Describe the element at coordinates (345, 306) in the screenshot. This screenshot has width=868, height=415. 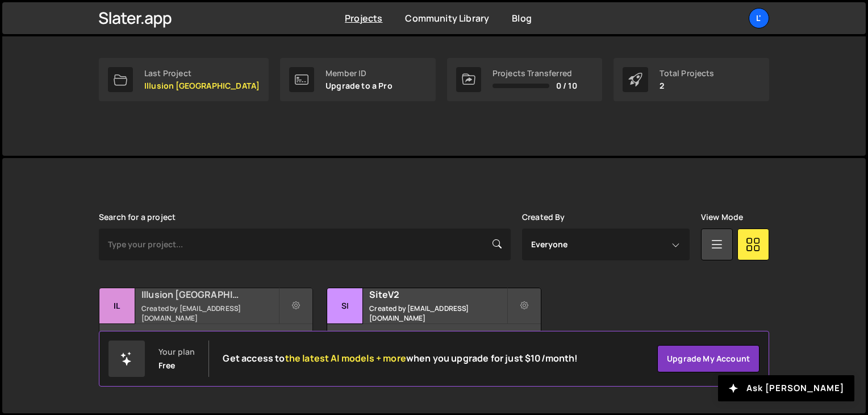
I see `div: Si` at that location.